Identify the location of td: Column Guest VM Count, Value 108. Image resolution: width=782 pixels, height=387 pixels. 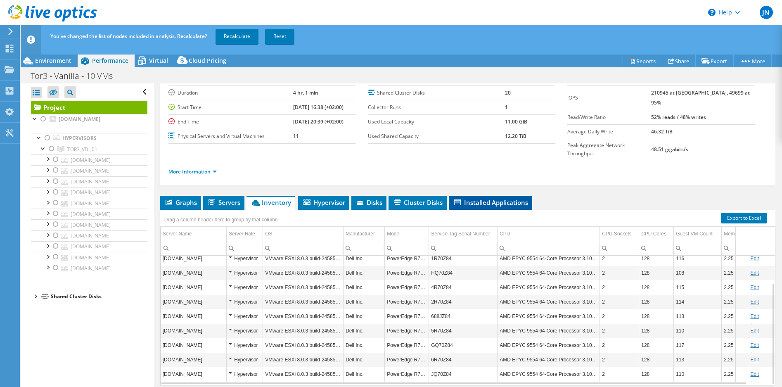
(698, 273).